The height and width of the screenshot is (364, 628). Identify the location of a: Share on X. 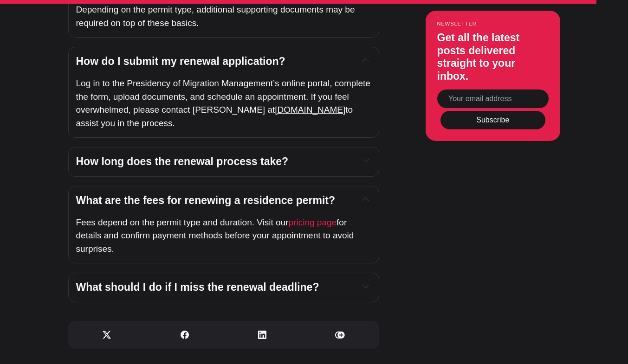
(107, 335).